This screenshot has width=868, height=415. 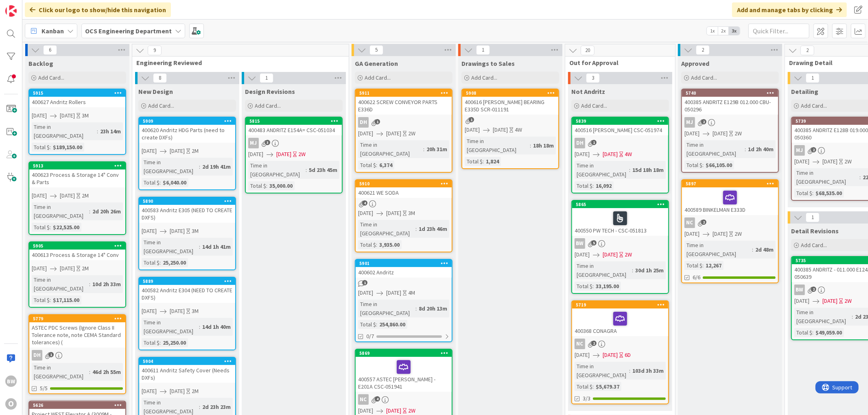 I want to click on div: 400621 WE SODA, so click(x=403, y=192).